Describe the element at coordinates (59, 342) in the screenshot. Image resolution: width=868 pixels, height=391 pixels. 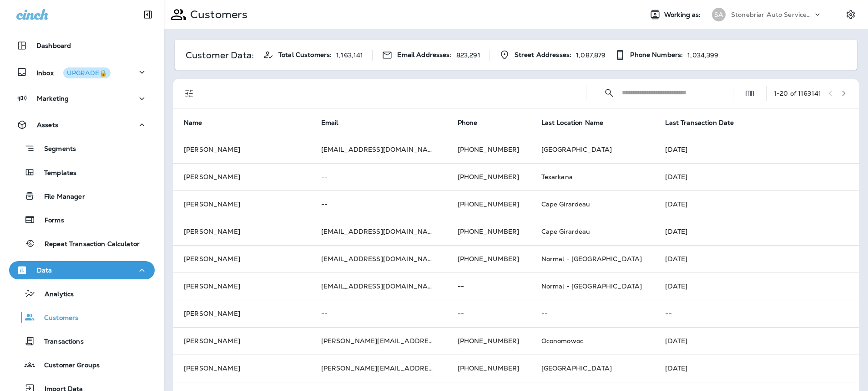
I see `p: Transactions` at that location.